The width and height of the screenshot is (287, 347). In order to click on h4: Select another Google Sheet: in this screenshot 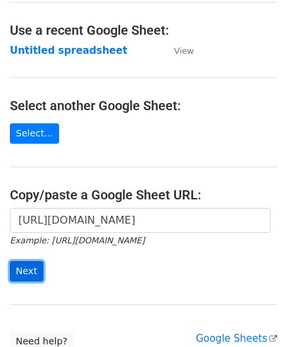, I will do `click(143, 106)`.